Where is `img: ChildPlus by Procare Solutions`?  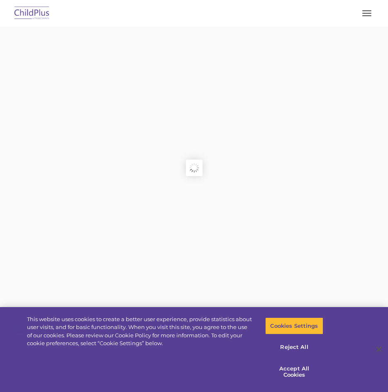
img: ChildPlus by Procare Solutions is located at coordinates (32, 13).